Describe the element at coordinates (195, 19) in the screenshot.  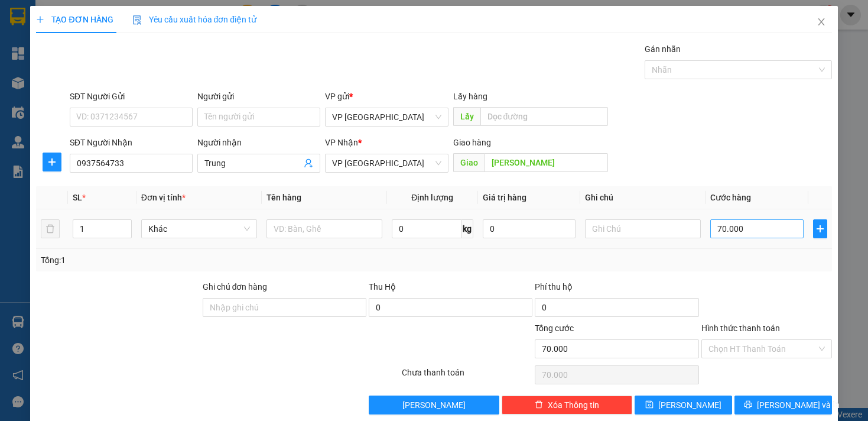
I see `span: Yêu cầu xuất hóa đơn điện tử` at that location.